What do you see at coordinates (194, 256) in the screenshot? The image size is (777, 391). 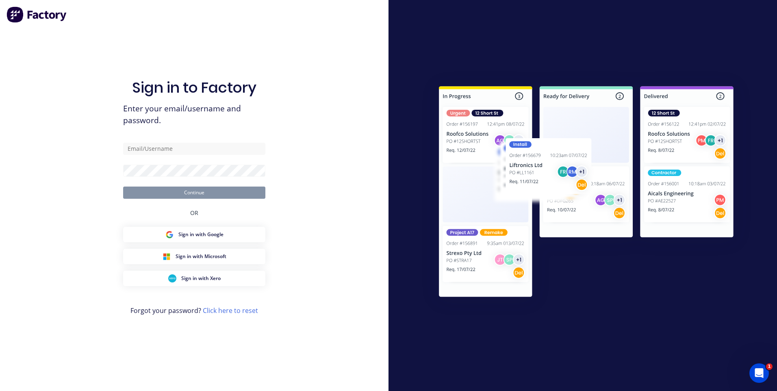 I see `button: Microsoft Sign inSign in with Microsoft` at bounding box center [194, 256].